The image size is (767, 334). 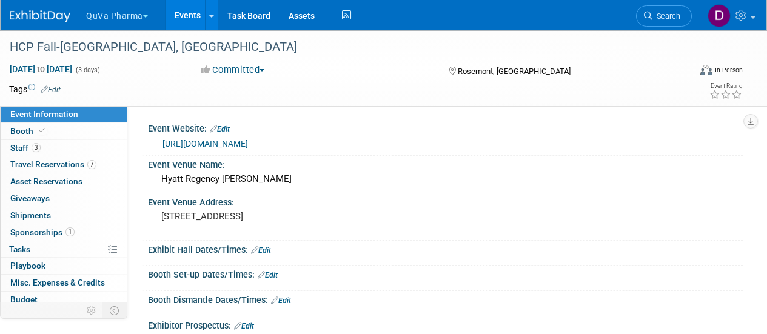 I want to click on img: Format-Inperson.png, so click(x=706, y=70).